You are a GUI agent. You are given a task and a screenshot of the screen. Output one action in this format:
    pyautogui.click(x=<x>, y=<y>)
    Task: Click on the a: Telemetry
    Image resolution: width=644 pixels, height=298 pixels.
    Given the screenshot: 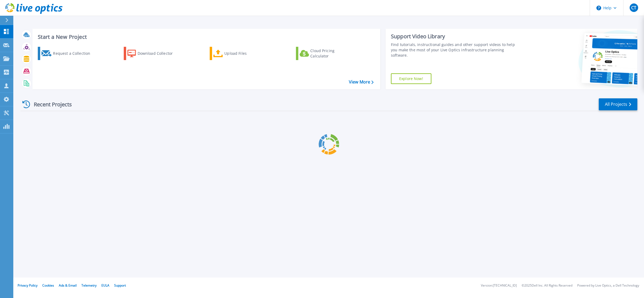 What is the action you would take?
    pyautogui.click(x=89, y=285)
    